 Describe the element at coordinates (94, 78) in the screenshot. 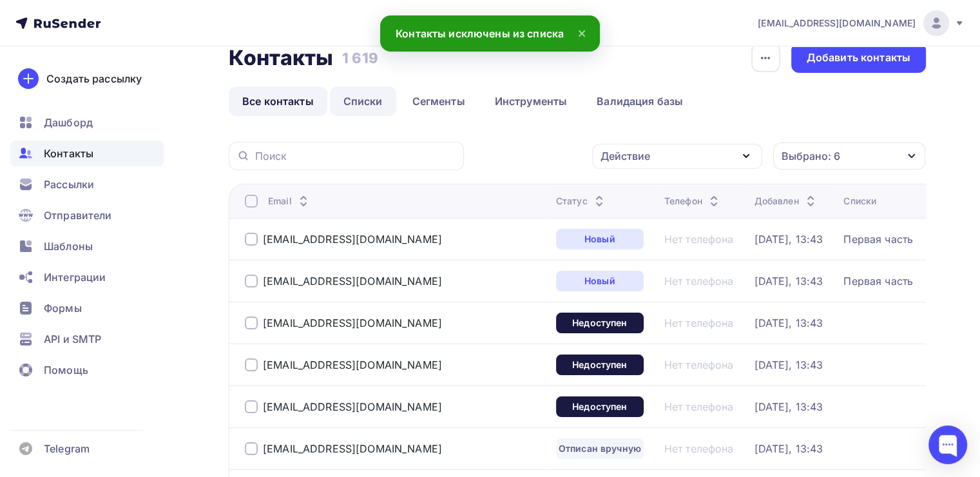

I see `div: Создать рассылку` at that location.